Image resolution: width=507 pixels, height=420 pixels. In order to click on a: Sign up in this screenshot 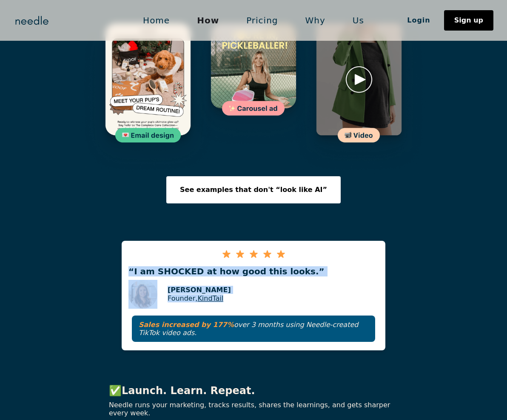, I will do `click(469, 20)`.